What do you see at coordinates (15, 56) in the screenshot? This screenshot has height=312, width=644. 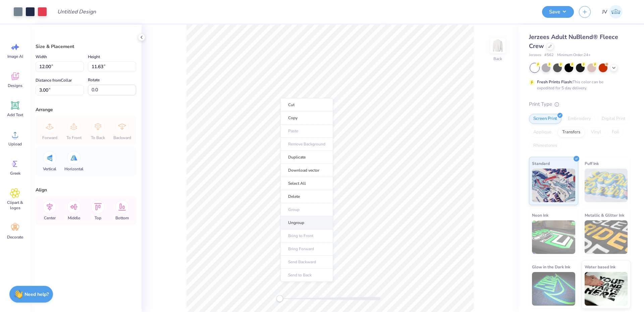 I see `span: Image AI` at bounding box center [15, 56].